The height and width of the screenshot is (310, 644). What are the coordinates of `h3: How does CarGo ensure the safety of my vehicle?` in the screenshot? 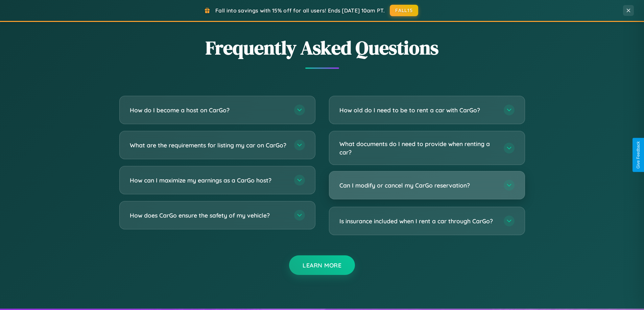 It's located at (208, 215).